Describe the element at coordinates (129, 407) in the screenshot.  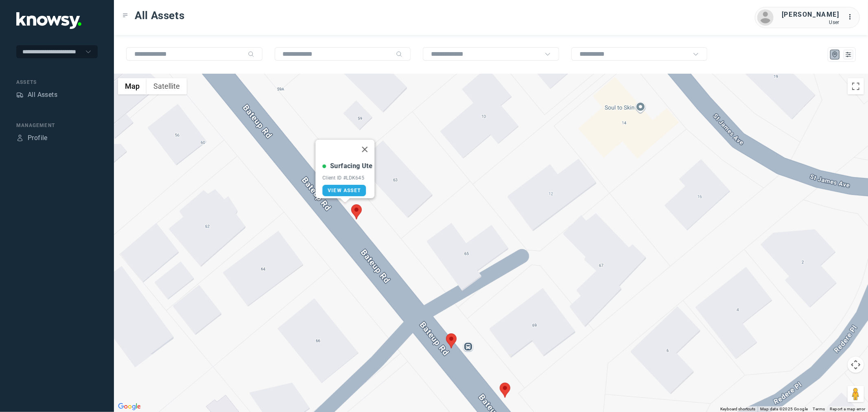
I see `a: Open this area in Google Maps (opens a new window)` at that location.